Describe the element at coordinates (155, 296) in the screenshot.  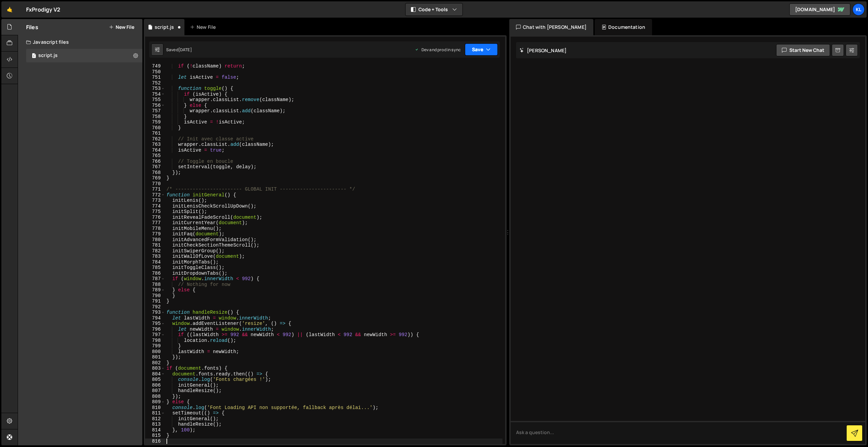
I see `div: 790` at that location.